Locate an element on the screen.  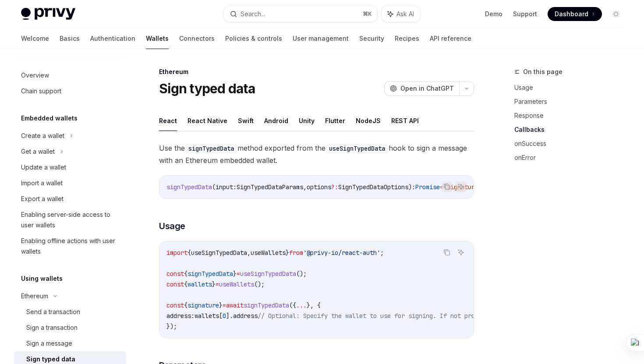
a: Send a transaction is located at coordinates (70, 311).